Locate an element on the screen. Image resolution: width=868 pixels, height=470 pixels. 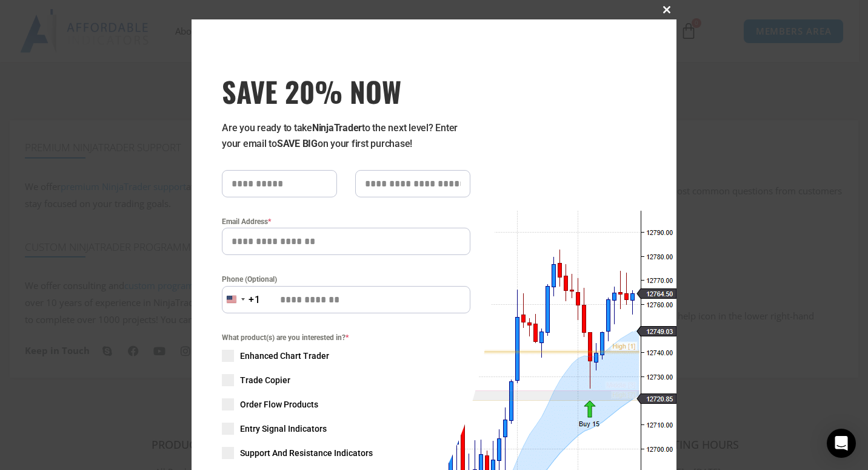
div: Open Intercom Messenger is located at coordinates (841, 443).